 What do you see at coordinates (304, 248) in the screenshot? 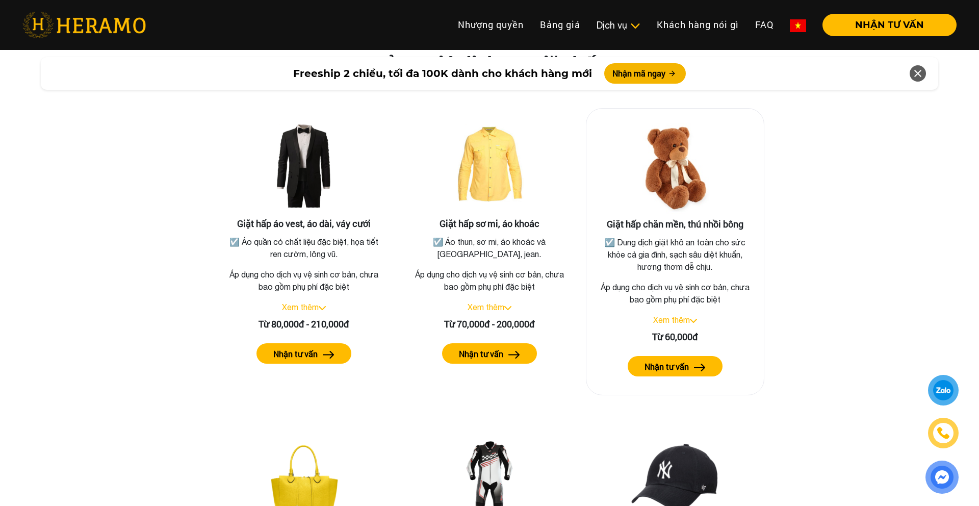
I see `p: ☑️ Áo quần có chất liệu đặc biệt, họa tiết ren cườm, lông vũ.` at bounding box center [304, 248].